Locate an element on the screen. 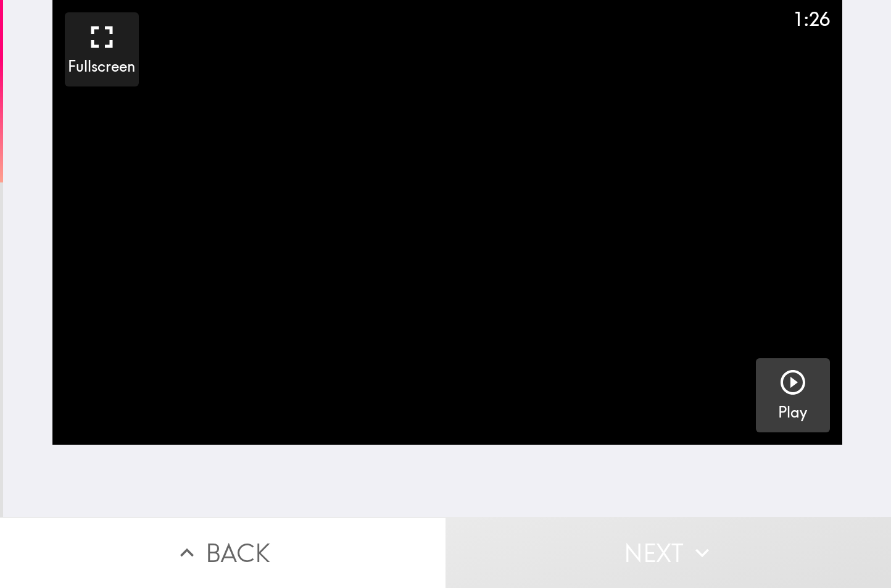 This screenshot has width=891, height=588. button: Fullscreen is located at coordinates (102, 49).